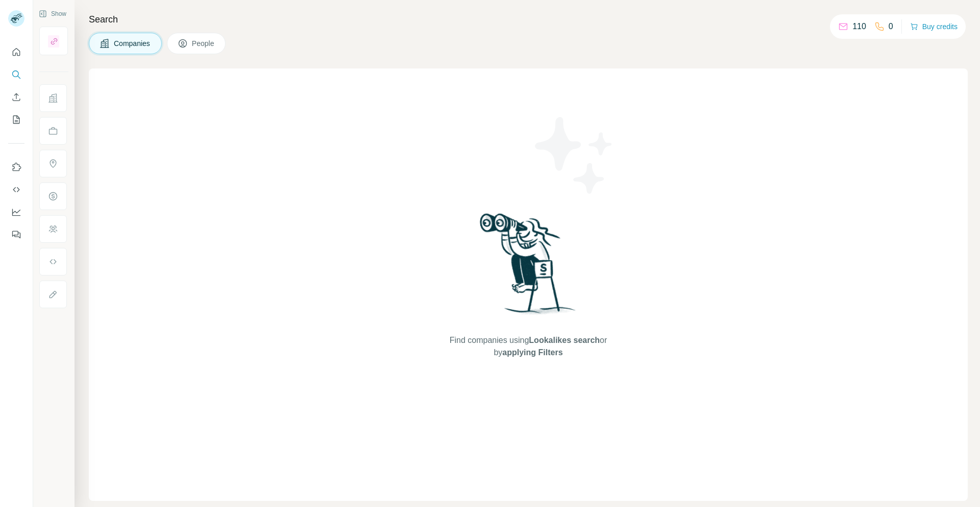 Image resolution: width=980 pixels, height=507 pixels. I want to click on button: Use Surfe on LinkedIn, so click(16, 167).